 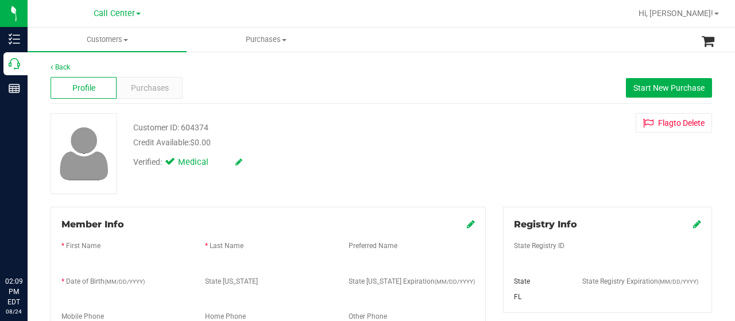 What do you see at coordinates (226, 246) in the screenshot?
I see `label: Last Name` at bounding box center [226, 246].